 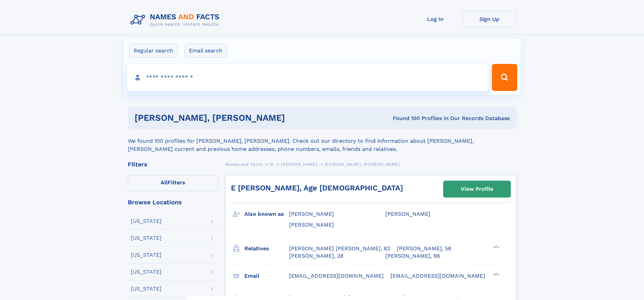 What do you see at coordinates (504, 77) in the screenshot?
I see `button: Search Button` at bounding box center [504, 77].